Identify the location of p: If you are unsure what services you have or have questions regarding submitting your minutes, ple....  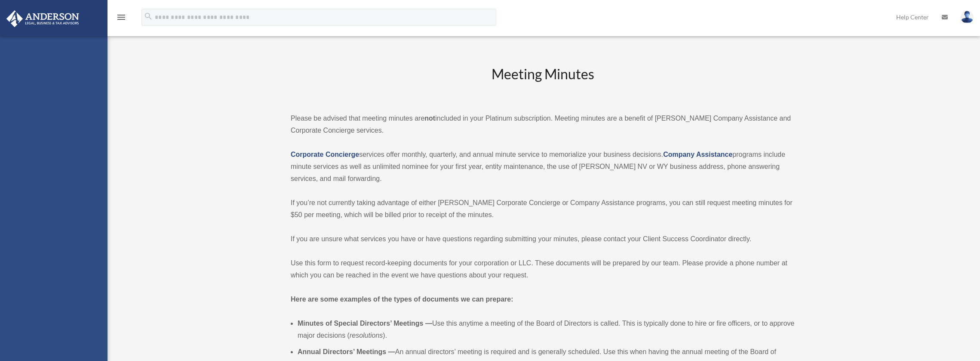
(543, 239).